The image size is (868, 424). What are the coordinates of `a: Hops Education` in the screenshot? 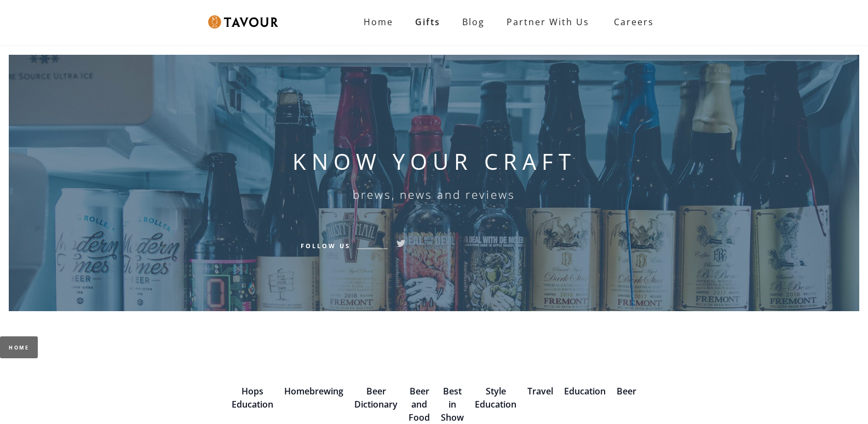 It's located at (253, 398).